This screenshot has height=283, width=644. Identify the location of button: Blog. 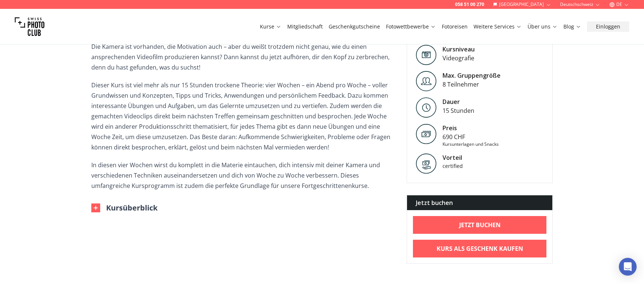
(573, 27).